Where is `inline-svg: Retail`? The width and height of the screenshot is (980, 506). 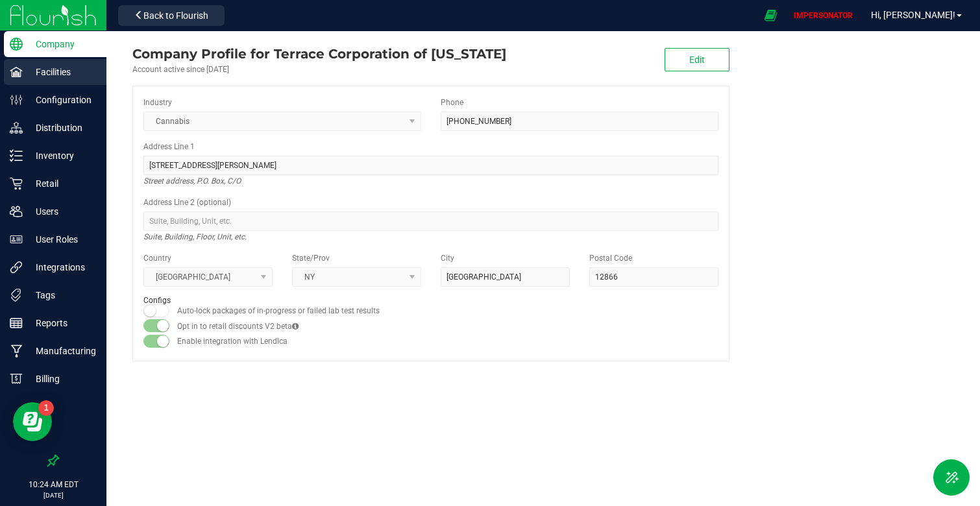 inline-svg: Retail is located at coordinates (16, 184).